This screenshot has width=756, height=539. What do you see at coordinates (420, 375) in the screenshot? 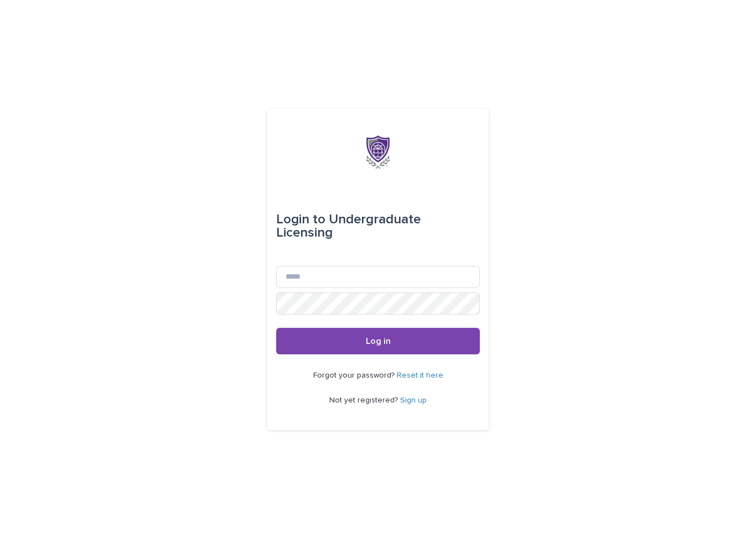
I see `a: Reset it here` at bounding box center [420, 375].